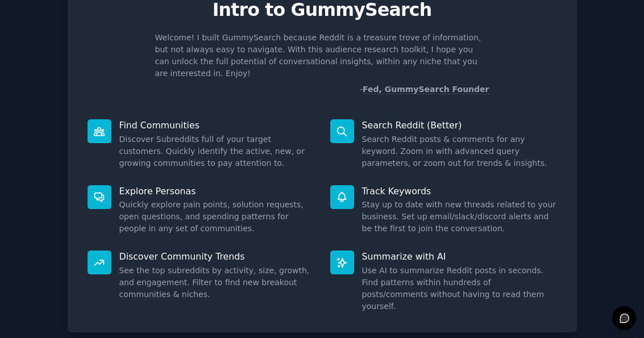 Image resolution: width=644 pixels, height=338 pixels. What do you see at coordinates (459, 217) in the screenshot?
I see `dd: Stay up to date with new threads related to your business. Set up email/slack/discord alerts and ...` at bounding box center [459, 217].